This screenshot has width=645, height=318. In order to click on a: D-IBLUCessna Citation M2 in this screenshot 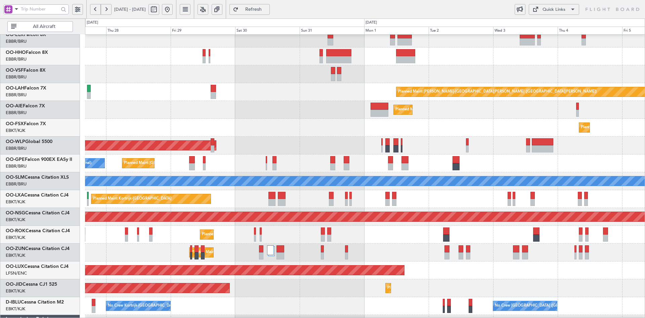, I will do `click(35, 302)`.